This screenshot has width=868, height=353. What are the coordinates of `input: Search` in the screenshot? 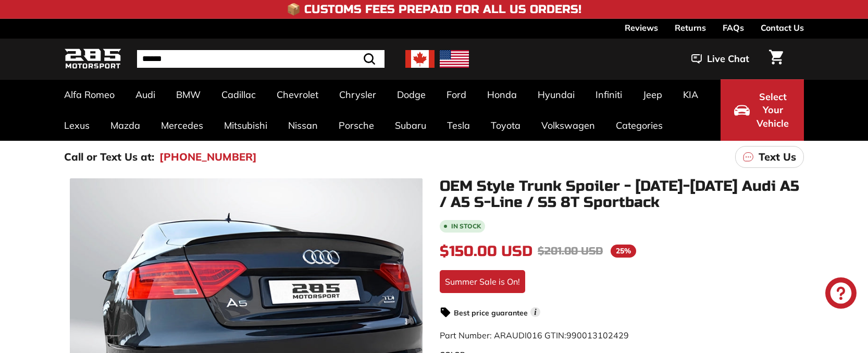 It's located at (261, 59).